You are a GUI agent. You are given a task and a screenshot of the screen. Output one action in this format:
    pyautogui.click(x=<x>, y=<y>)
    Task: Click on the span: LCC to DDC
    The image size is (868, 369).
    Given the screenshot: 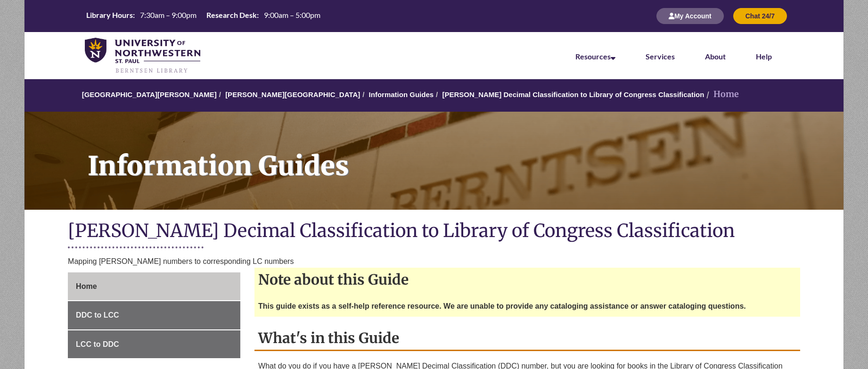 What is the action you would take?
    pyautogui.click(x=97, y=344)
    